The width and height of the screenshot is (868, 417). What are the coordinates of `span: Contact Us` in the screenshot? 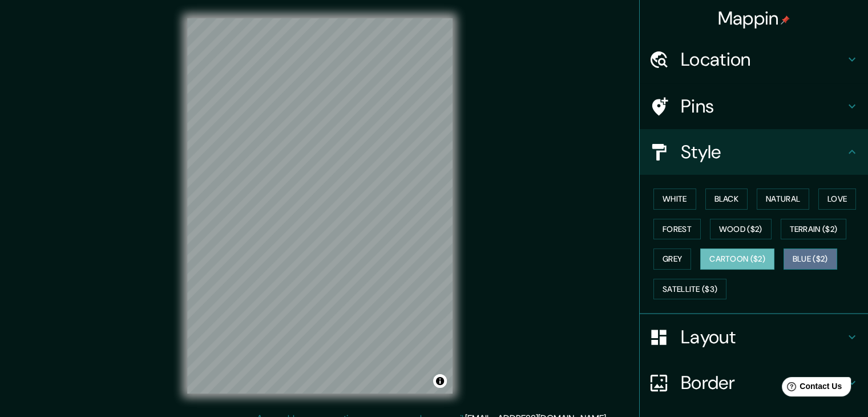 It's located at (54, 14).